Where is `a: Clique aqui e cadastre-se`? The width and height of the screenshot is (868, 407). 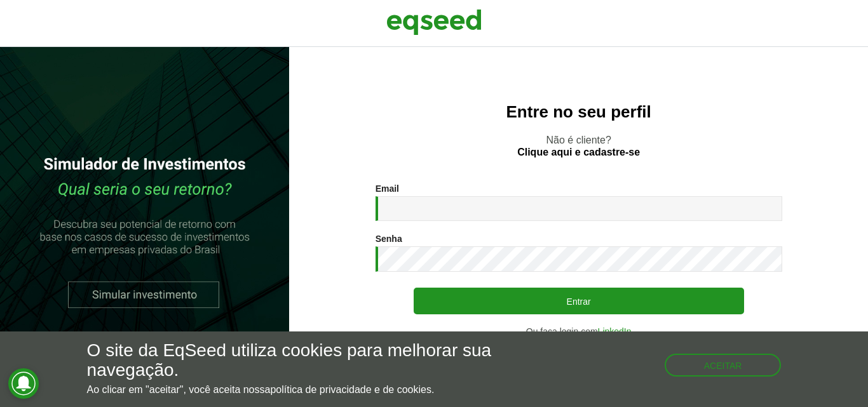
a: Clique aqui e cadastre-se is located at coordinates (578, 152).